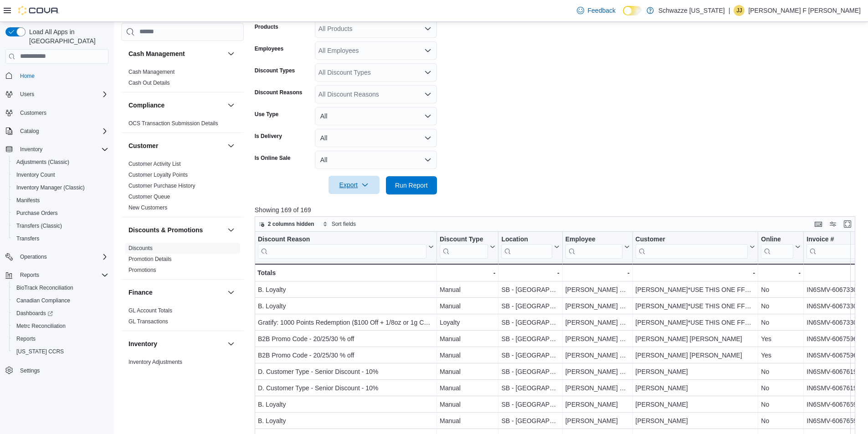 This screenshot has width=868, height=434. Describe the element at coordinates (41, 326) in the screenshot. I see `a: Metrc Reconciliation` at that location.